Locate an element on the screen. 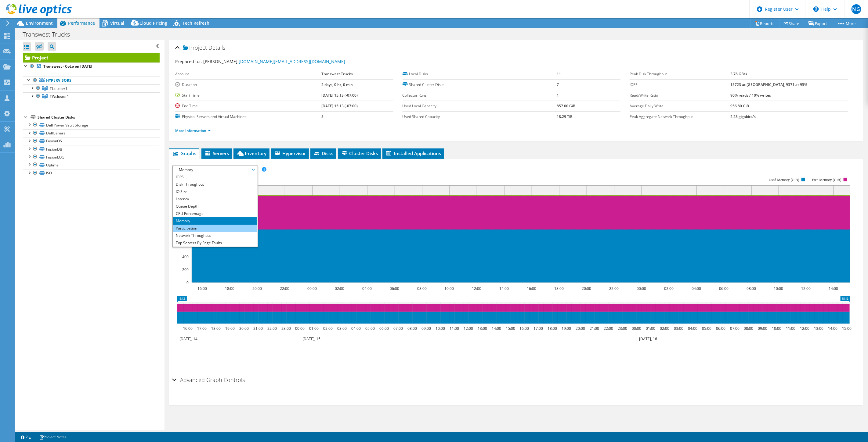 This screenshot has width=868, height=442. span: Project is located at coordinates (195, 48).